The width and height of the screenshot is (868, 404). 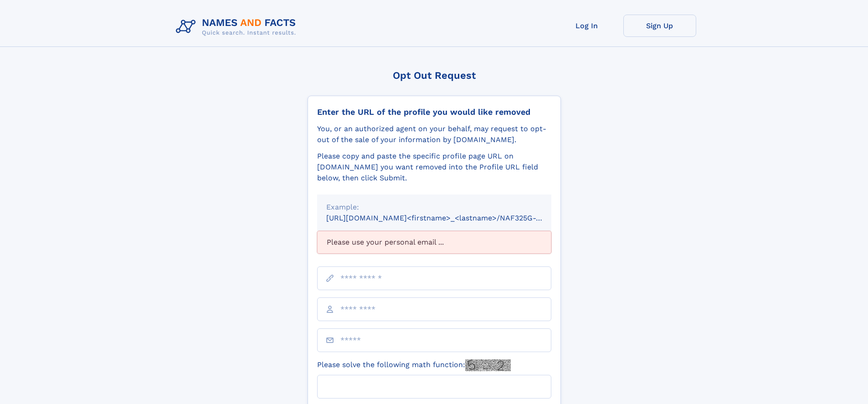 What do you see at coordinates (434, 112) in the screenshot?
I see `div: Enter the URL of the profile you would like removed` at bounding box center [434, 112].